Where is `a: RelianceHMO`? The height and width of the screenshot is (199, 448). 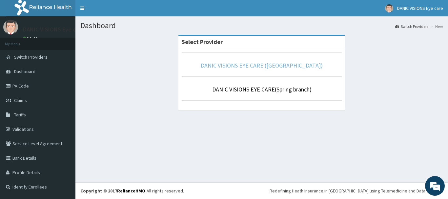
a: RelianceHMO is located at coordinates (131, 191).